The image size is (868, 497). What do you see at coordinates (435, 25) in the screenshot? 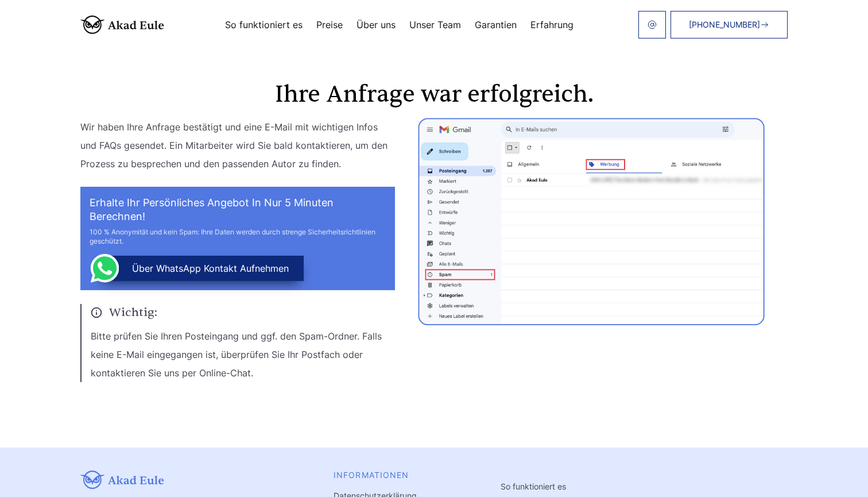
I see `a: Unser Team` at bounding box center [435, 25].